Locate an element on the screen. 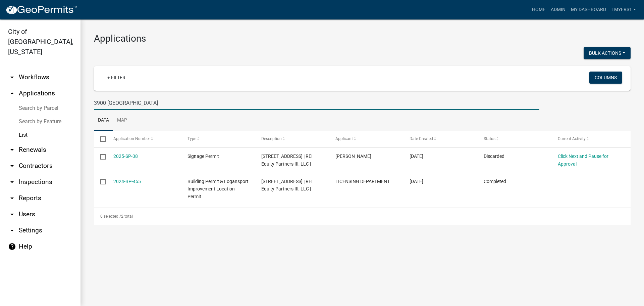 Image resolution: width=644 pixels, height=306 pixels. datatable-header-cell: Description is located at coordinates (292, 139).